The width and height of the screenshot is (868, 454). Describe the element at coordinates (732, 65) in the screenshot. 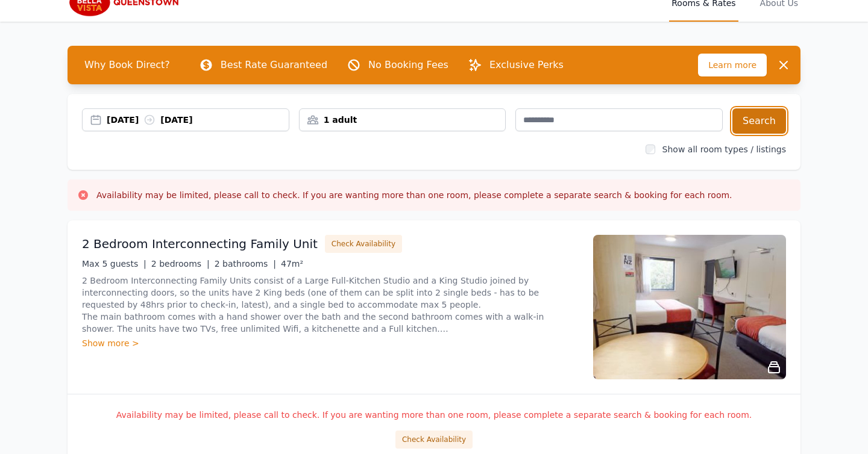

I see `span: Learn more` at that location.